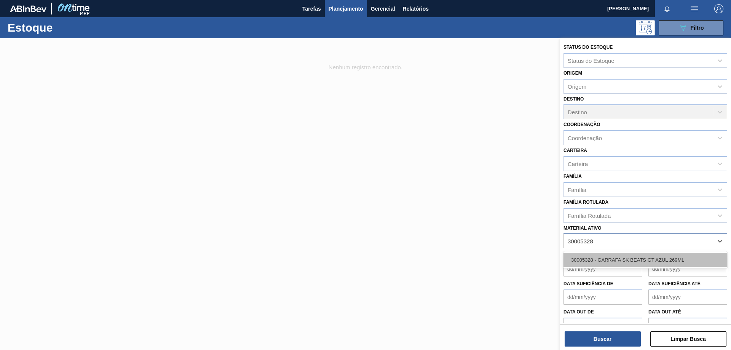  What do you see at coordinates (311, 9) in the screenshot?
I see `span: Tarefas` at bounding box center [311, 9].